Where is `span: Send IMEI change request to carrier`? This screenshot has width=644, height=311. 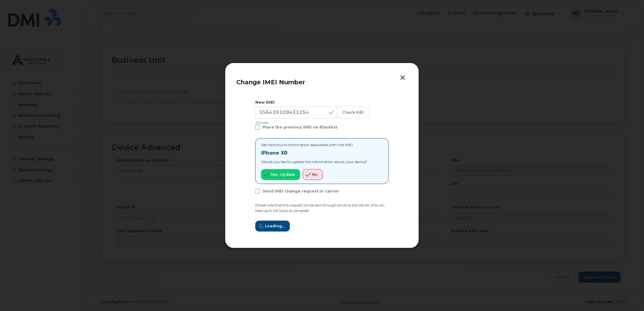 span: Send IMEI change request to carrier is located at coordinates (301, 191).